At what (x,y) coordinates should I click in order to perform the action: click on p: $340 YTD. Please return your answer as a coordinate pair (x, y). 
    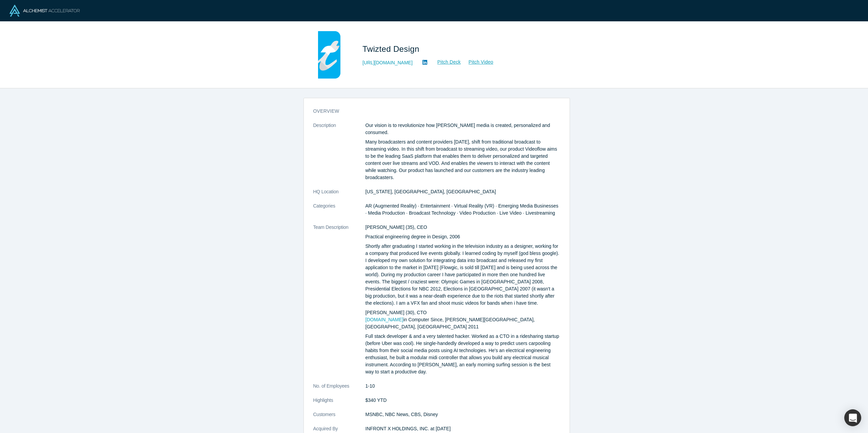
    Looking at the image, I should click on (463, 400).